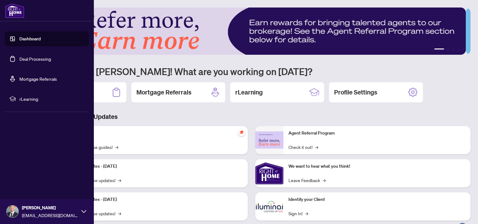 The height and width of the screenshot is (224, 478). Describe the element at coordinates (356, 92) in the screenshot. I see `h2: Profile Settings` at that location.